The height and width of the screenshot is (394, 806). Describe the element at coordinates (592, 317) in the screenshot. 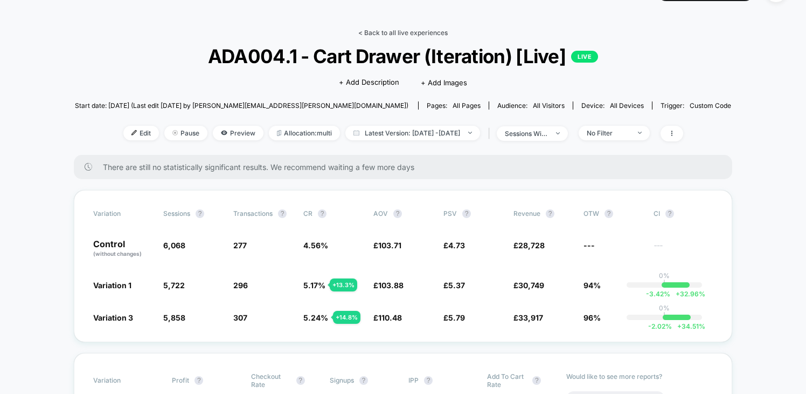

I see `span: 96%` at that location.